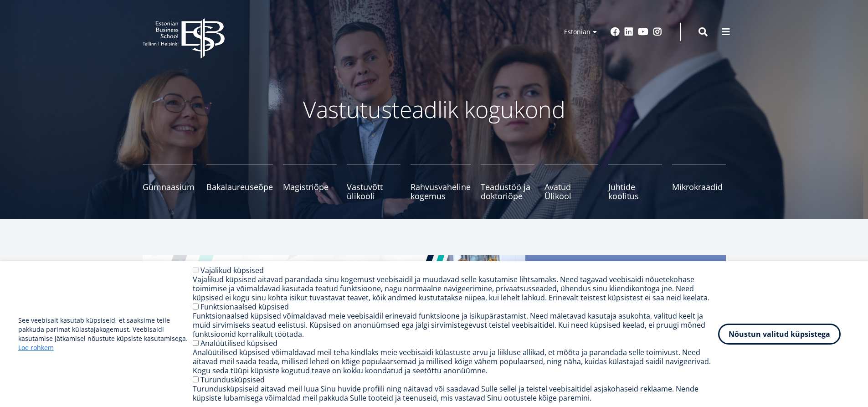 The image size is (868, 407). Describe the element at coordinates (658, 32) in the screenshot. I see `a: Instagram` at that location.